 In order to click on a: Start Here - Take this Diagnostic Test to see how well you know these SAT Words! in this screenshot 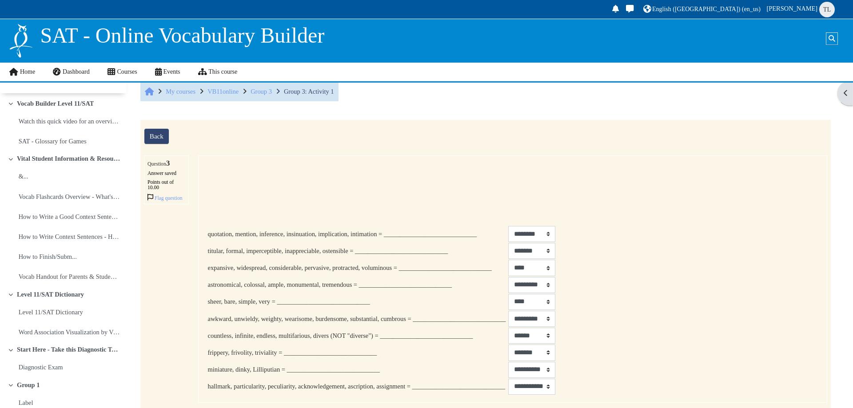, I will do `click(68, 350)`.